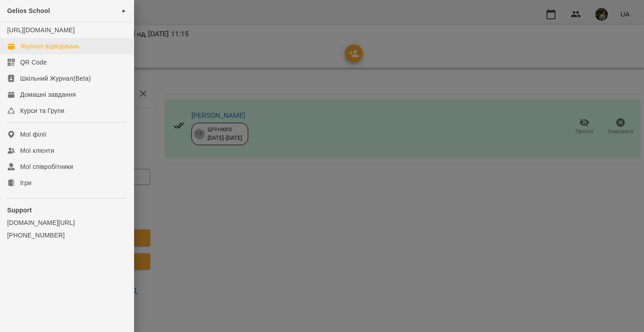 Image resolution: width=644 pixels, height=332 pixels. Describe the element at coordinates (29, 11) in the screenshot. I see `span: Gelios School` at that location.